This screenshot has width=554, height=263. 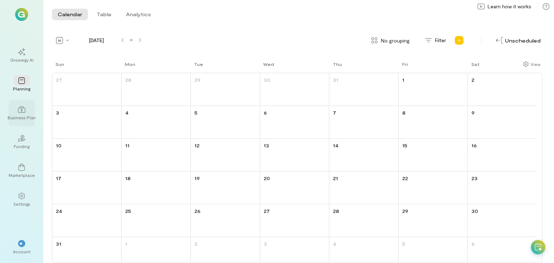 What do you see at coordinates (473, 244) in the screenshot?
I see `a: September 6, 2025` at bounding box center [473, 244].